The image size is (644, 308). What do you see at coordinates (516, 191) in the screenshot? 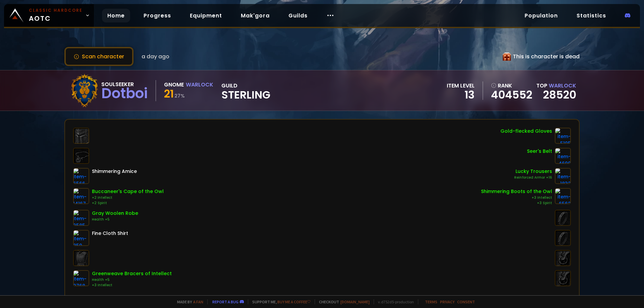
I see `div: Shimmering Boots of the Owl` at bounding box center [516, 191].